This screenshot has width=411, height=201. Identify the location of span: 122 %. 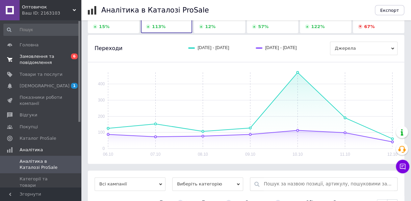
(318, 26).